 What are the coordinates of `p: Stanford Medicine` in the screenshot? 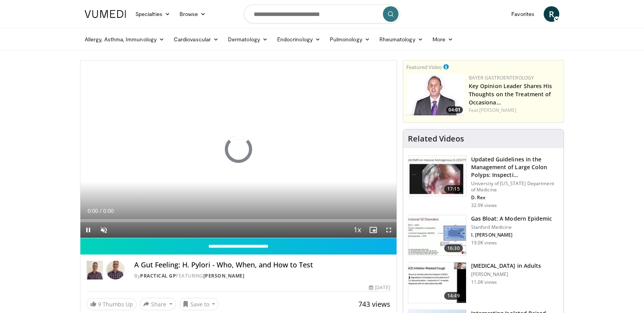 It's located at (512, 227).